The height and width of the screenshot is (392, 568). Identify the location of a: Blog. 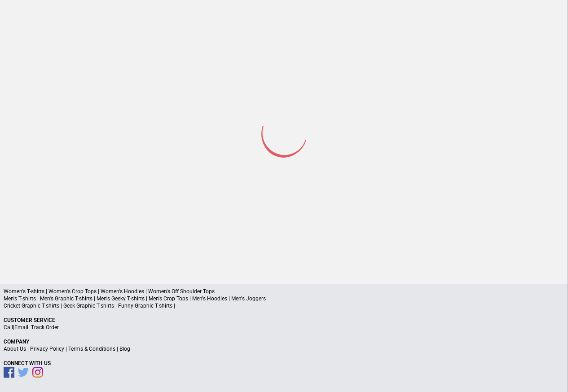
(125, 349).